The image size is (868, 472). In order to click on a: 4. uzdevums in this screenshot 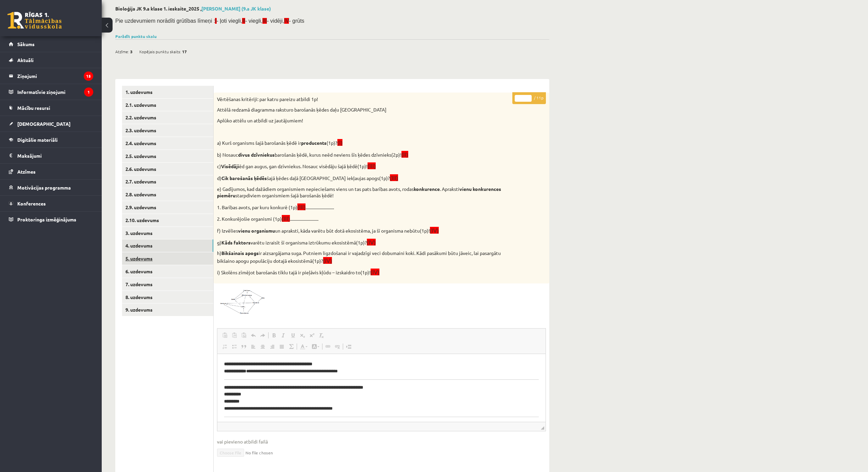, I will do `click(168, 246)`.